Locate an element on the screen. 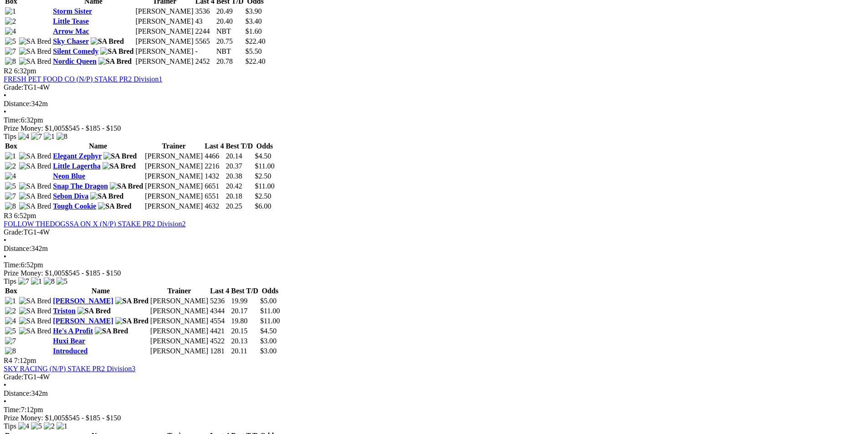  a: Little Lagertha is located at coordinates (76, 166).